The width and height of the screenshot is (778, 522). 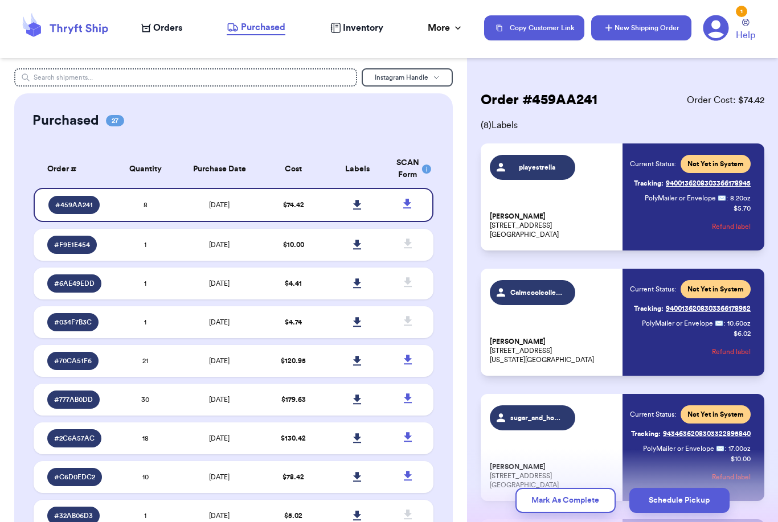 I want to click on span: Calmcoolcollected_fits, so click(x=537, y=293).